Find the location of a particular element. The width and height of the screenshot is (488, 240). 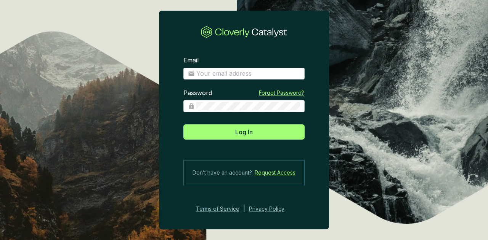

a: Request Access is located at coordinates (275, 173).